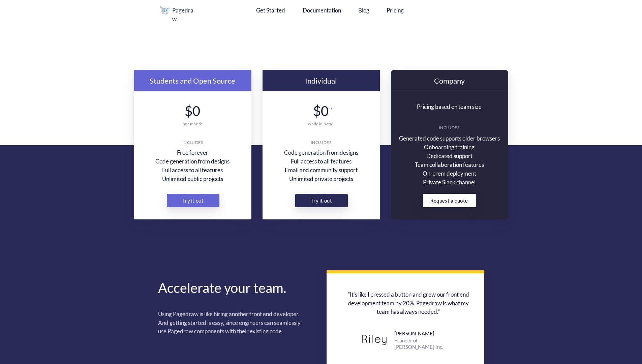  Describe the element at coordinates (395, 10) in the screenshot. I see `a: Pricing` at that location.